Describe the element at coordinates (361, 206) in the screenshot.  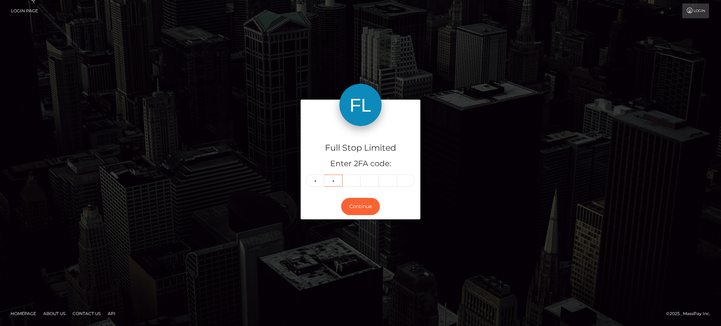
I see `button: Continue` at that location.